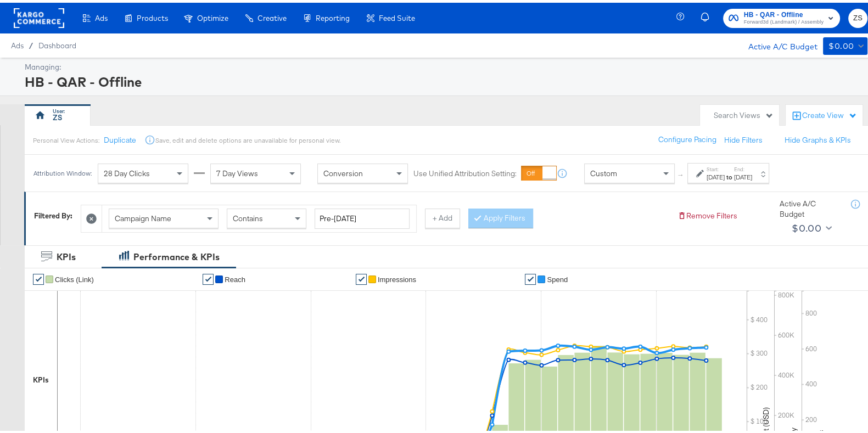 The image size is (868, 433). Describe the element at coordinates (443, 216) in the screenshot. I see `button: + Add` at that location.